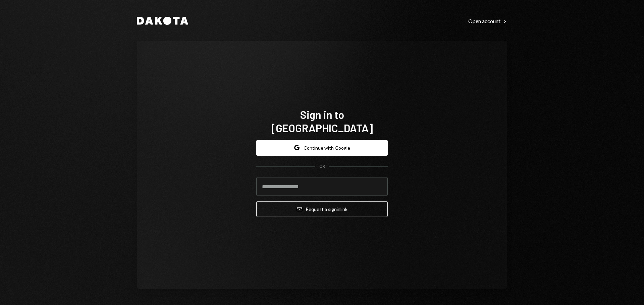  I want to click on div: Open account, so click(487, 21).